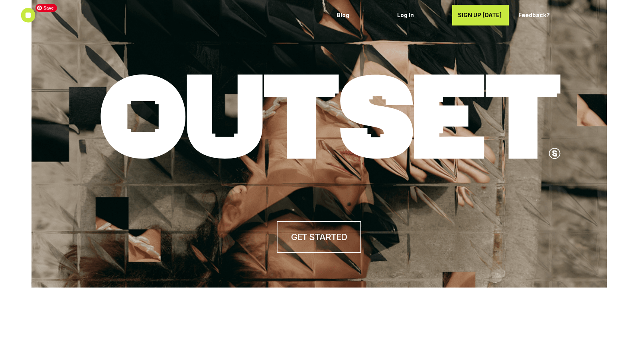 Image resolution: width=638 pixels, height=364 pixels. Describe the element at coordinates (541, 15) in the screenshot. I see `p: Feedback?` at that location.